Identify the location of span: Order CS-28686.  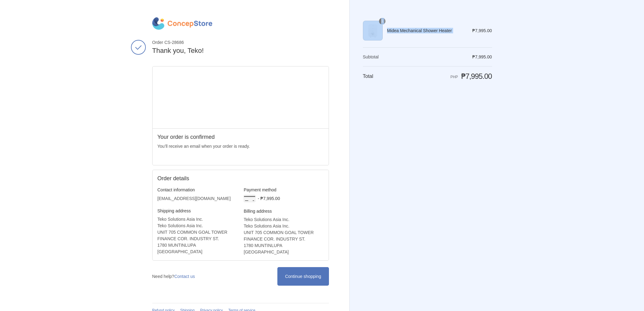
(241, 42).